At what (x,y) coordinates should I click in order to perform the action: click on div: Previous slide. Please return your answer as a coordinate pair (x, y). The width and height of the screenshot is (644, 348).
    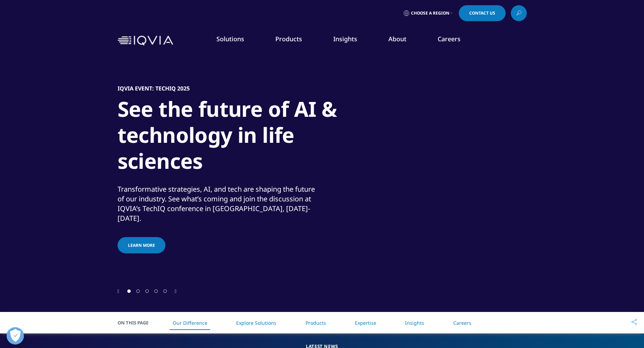
    Looking at the image, I should click on (118, 291).